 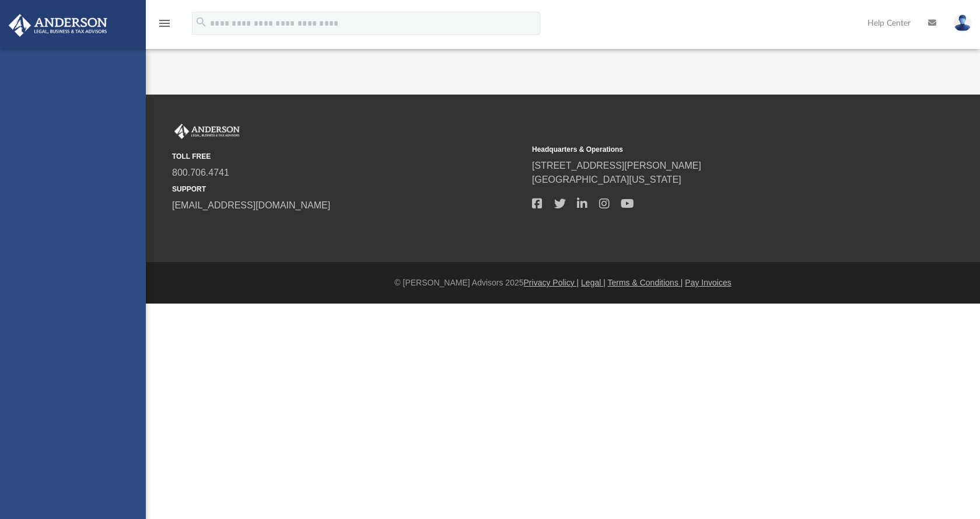 What do you see at coordinates (348, 189) in the screenshot?
I see `small: SUPPORT` at bounding box center [348, 189].